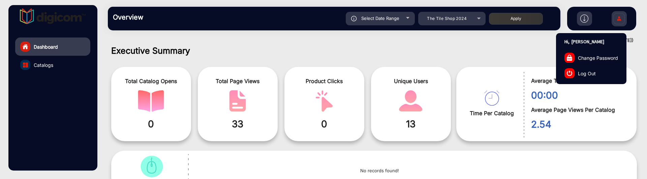 Image resolution: width=647 pixels, height=179 pixels. Describe the element at coordinates (374, 51) in the screenshot. I see `h1: Executive Summary` at that location.